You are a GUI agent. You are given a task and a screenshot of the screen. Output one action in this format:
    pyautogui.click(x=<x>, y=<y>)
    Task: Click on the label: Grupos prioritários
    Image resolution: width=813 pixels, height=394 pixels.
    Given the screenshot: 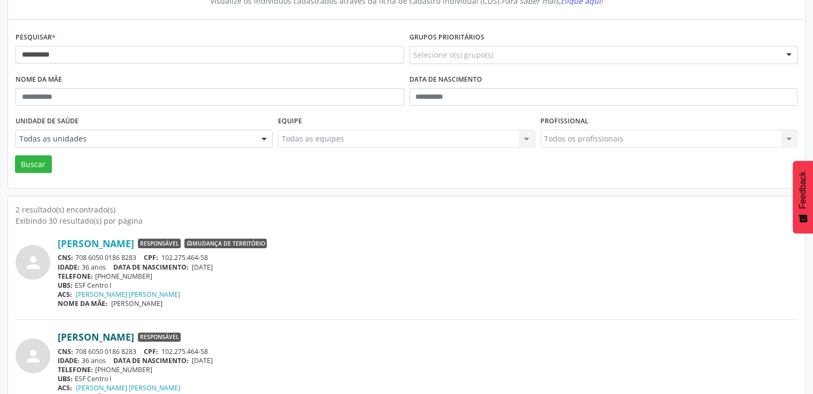 What is the action you would take?
    pyautogui.click(x=447, y=37)
    